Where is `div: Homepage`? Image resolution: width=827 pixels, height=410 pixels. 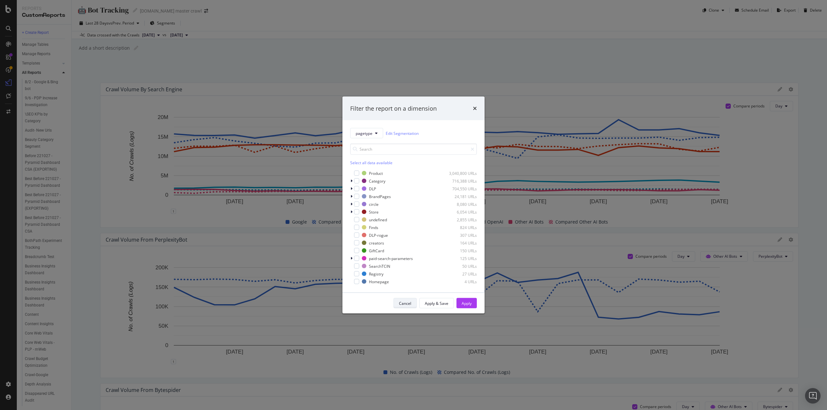 div: Homepage is located at coordinates (379, 282).